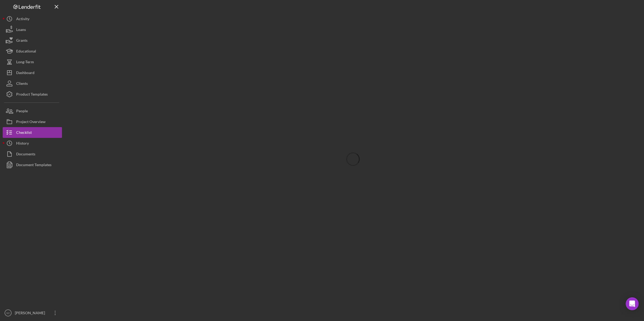 This screenshot has height=321, width=644. What do you see at coordinates (32, 30) in the screenshot?
I see `a: Loans` at bounding box center [32, 30].